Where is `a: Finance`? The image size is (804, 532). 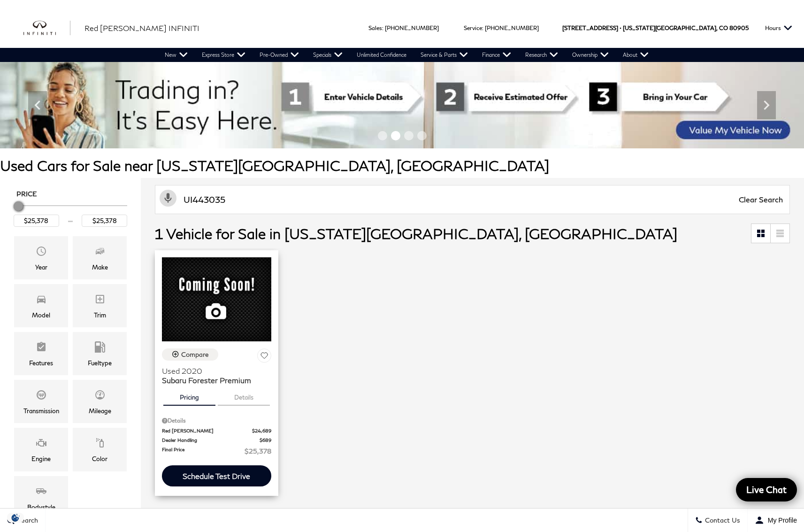 a: Finance is located at coordinates (496, 55).